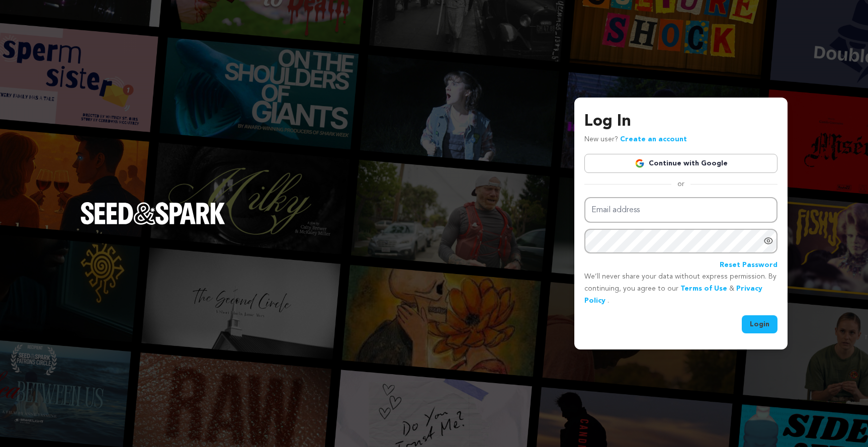 The width and height of the screenshot is (868, 447). Describe the element at coordinates (681, 163) in the screenshot. I see `a: Continue with Google` at that location.